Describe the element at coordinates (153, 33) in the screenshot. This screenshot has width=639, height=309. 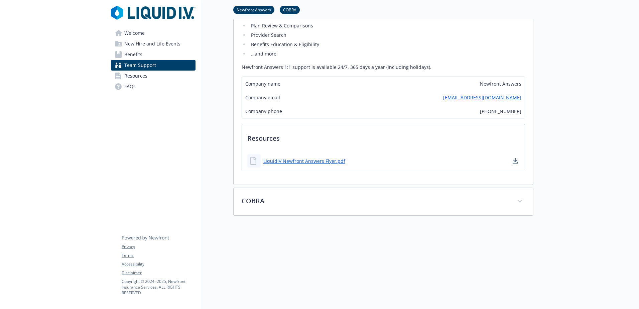
I see `a: Welcome` at that location.